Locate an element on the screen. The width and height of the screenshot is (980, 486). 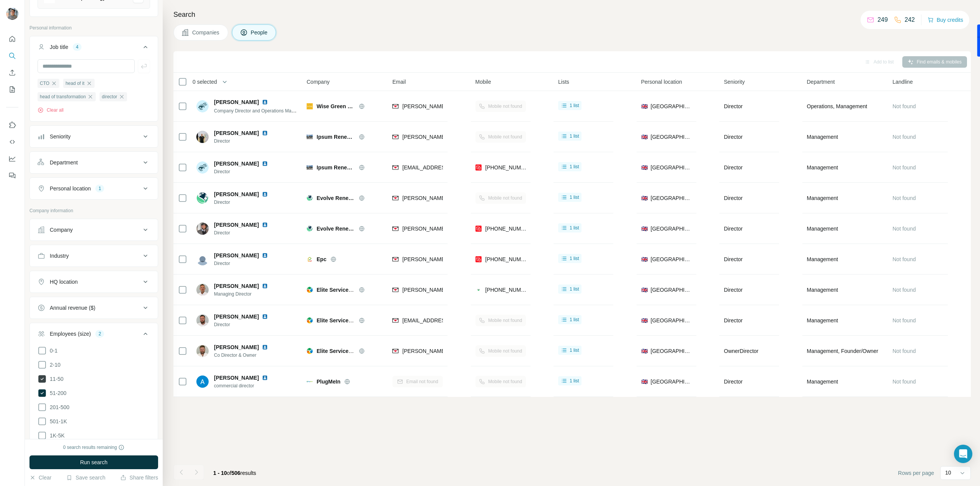
button: Clear all is located at coordinates (51, 110).